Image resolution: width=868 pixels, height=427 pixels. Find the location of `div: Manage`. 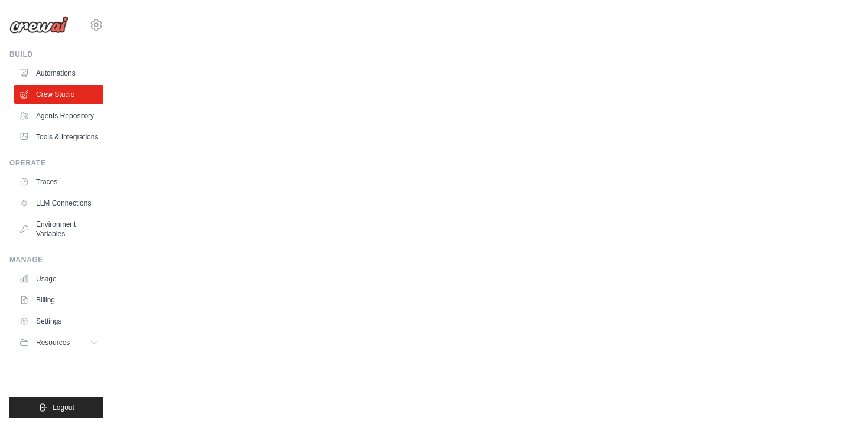

div: Manage is located at coordinates (56, 260).